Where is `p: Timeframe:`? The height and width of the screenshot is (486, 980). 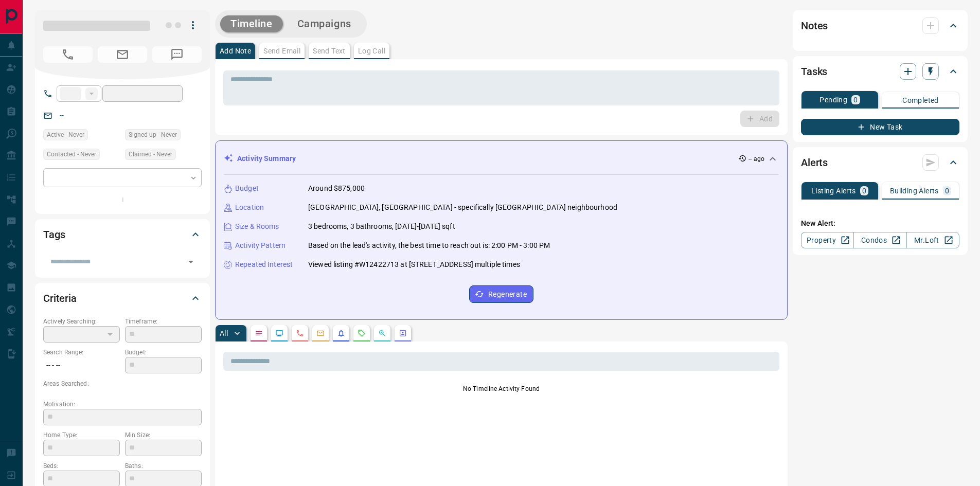 p: Timeframe: is located at coordinates (163, 321).